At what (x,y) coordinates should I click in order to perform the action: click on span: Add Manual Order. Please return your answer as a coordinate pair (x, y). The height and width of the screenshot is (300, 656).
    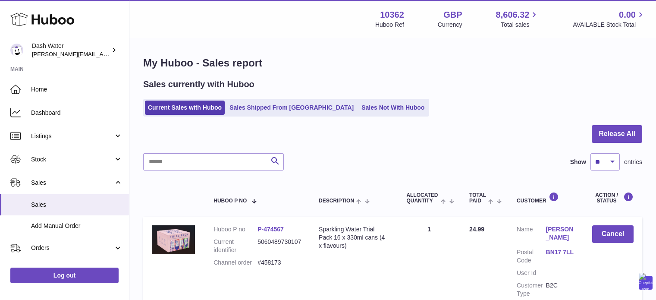
    Looking at the image, I should click on (77, 226).